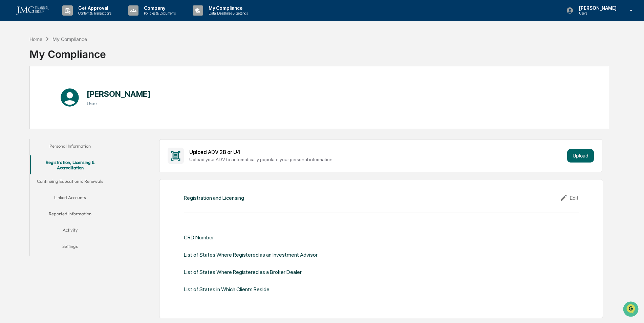 Image resolution: width=644 pixels, height=323 pixels. I want to click on button: Upload, so click(580, 156).